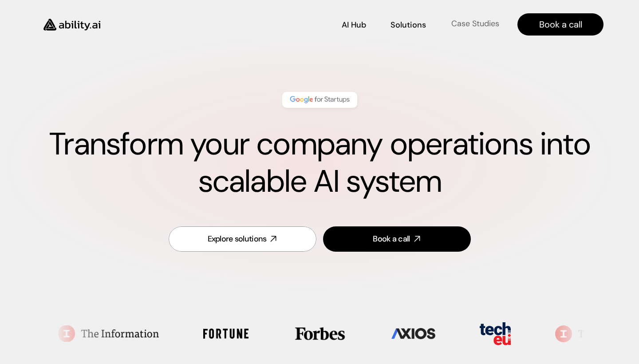 The width and height of the screenshot is (639, 364). Describe the element at coordinates (353, 25) in the screenshot. I see `p: AI Hub` at that location.